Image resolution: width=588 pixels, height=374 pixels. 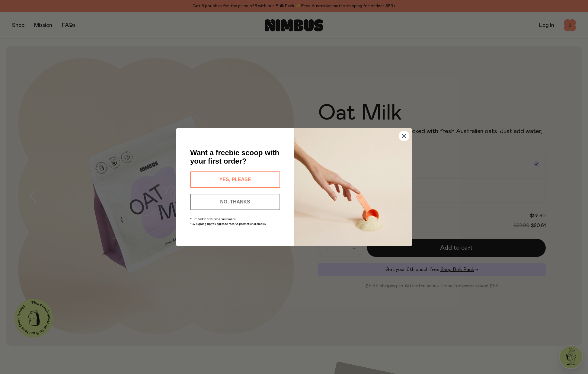 I want to click on button: NO, THANKS, so click(x=235, y=202).